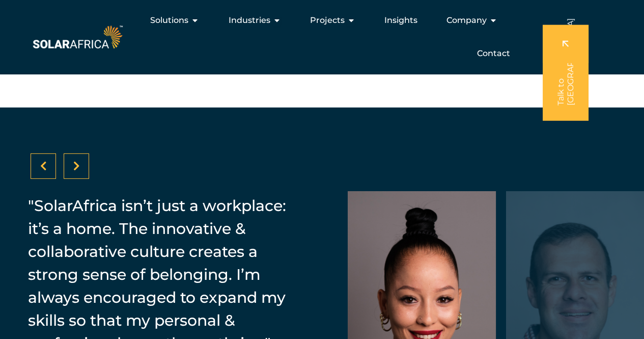 The image size is (644, 339). I want to click on div: Menu Toggle, so click(321, 37).